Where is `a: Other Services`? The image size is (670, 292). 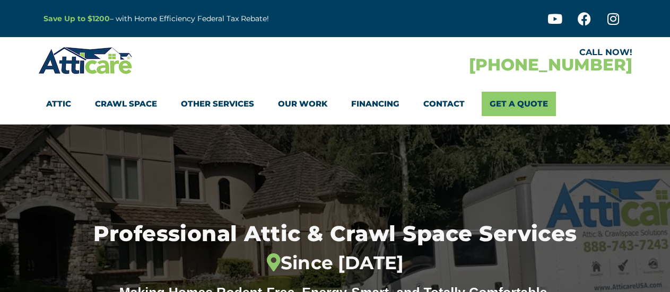 a: Other Services is located at coordinates (217, 104).